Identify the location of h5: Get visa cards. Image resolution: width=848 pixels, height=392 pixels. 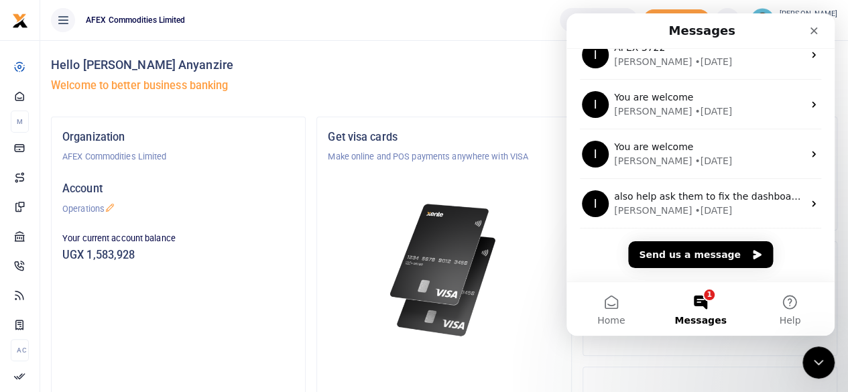
(444, 137).